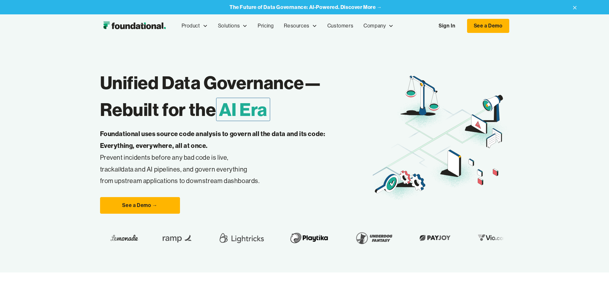 Image resolution: width=609 pixels, height=291 pixels. I want to click on a: Pricing, so click(266, 26).